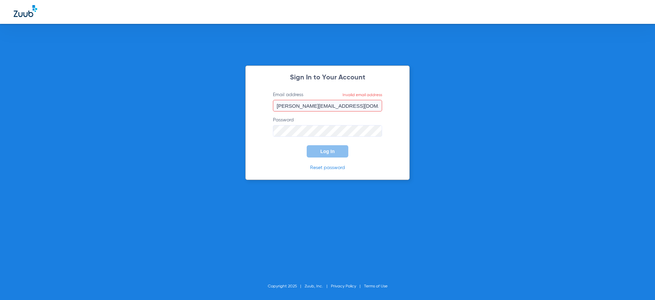 Image resolution: width=655 pixels, height=300 pixels. What do you see at coordinates (286, 287) in the screenshot?
I see `li: Copyright 2025` at bounding box center [286, 287].